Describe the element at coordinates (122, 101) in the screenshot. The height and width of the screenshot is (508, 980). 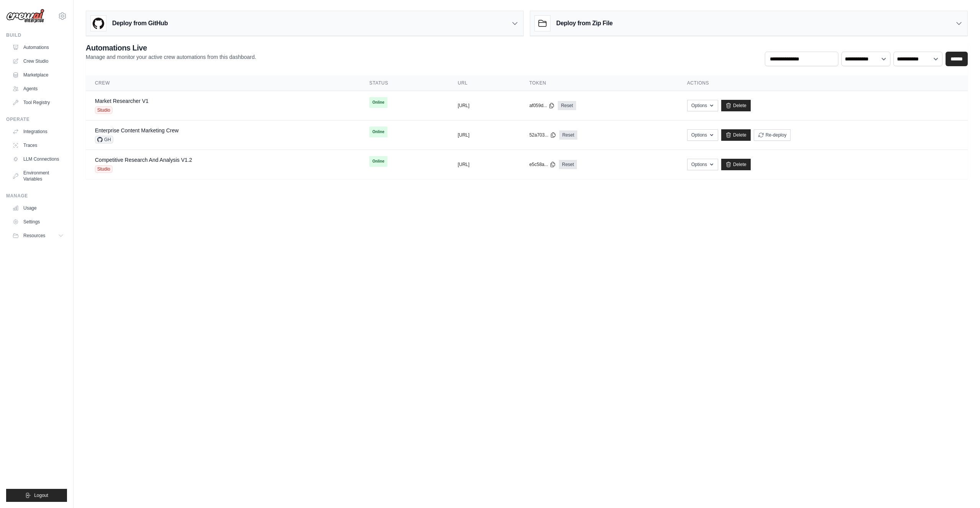
I see `a: Market Researcher V1` at that location.